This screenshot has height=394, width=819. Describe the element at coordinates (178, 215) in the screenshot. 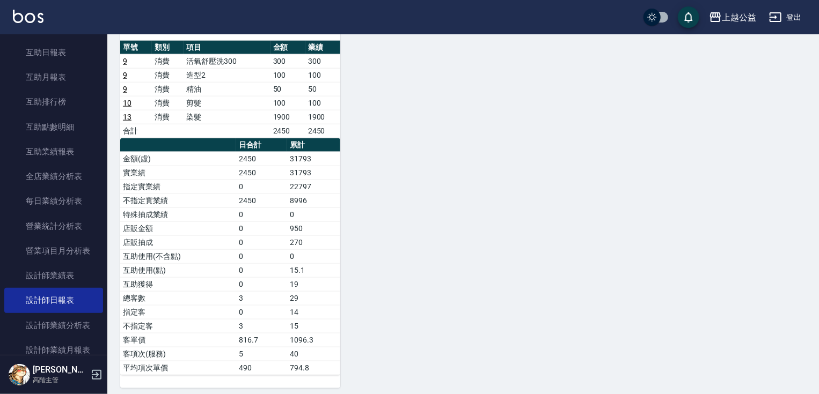

I see `td: 特殊抽成業績` at that location.